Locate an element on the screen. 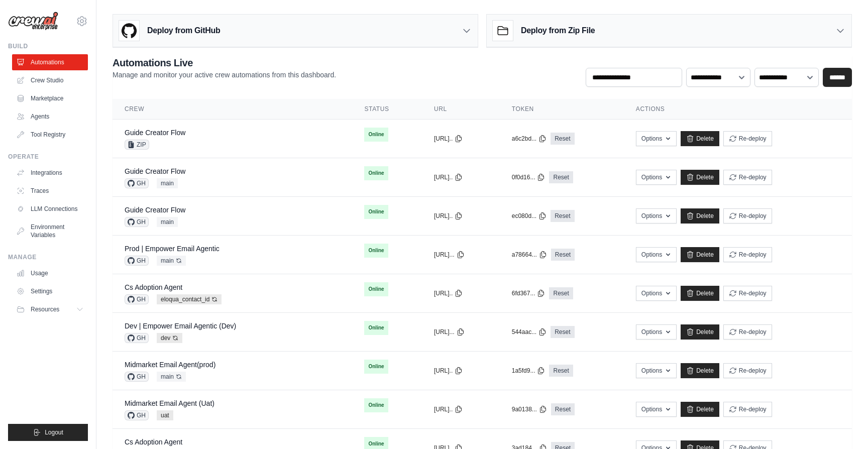 Image resolution: width=868 pixels, height=449 pixels. h3: Deploy from Zip File is located at coordinates (558, 31).